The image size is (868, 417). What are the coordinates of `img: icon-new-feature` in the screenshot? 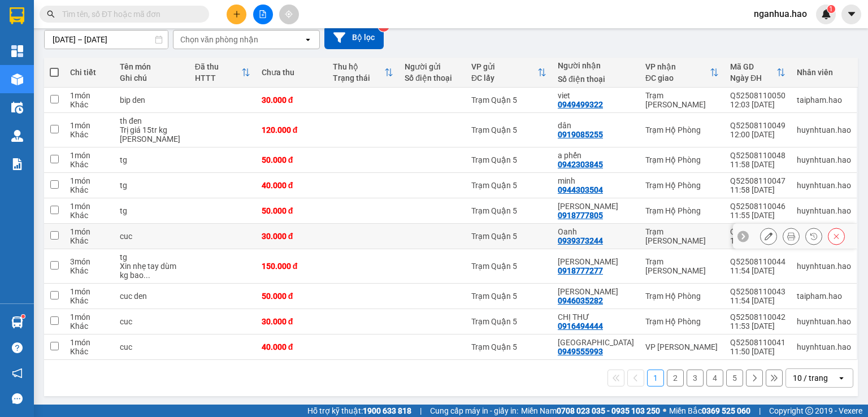 It's located at (826, 14).